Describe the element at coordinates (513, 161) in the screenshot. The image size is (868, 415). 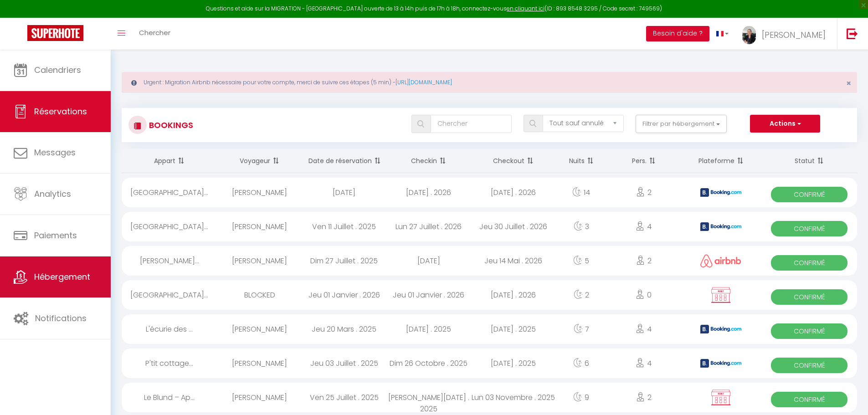
I see `th: Sort by checkout` at that location.